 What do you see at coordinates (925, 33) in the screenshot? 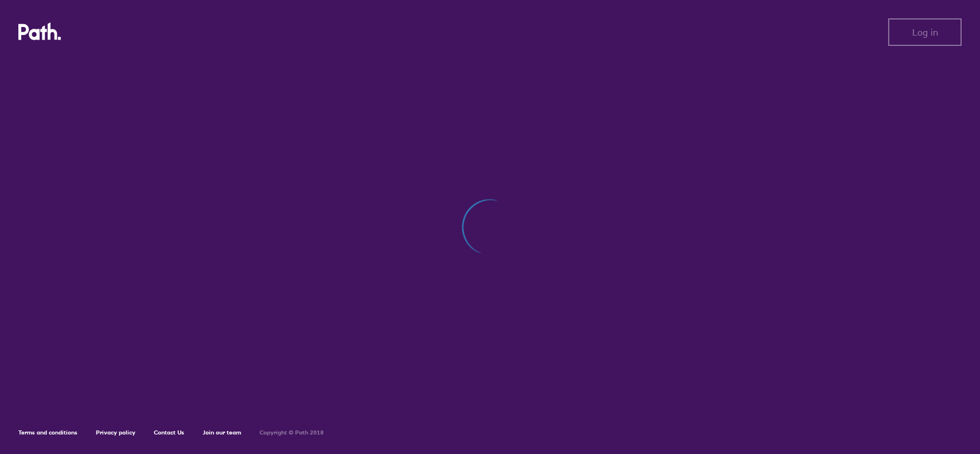
I see `span: Log in` at bounding box center [925, 33].